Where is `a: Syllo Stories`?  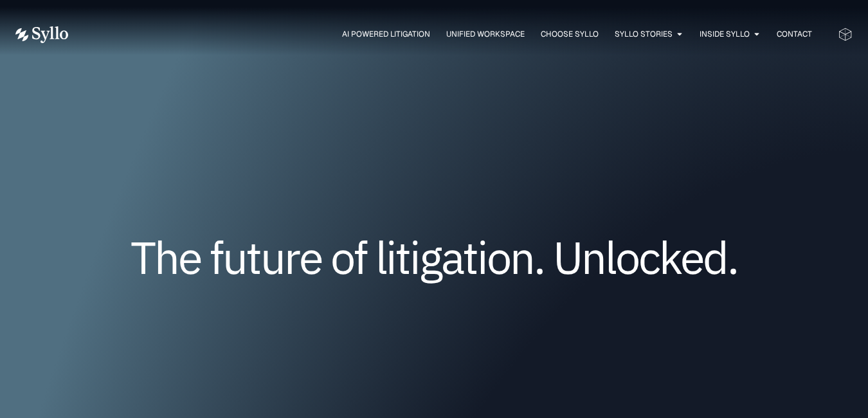
a: Syllo Stories is located at coordinates (643, 34).